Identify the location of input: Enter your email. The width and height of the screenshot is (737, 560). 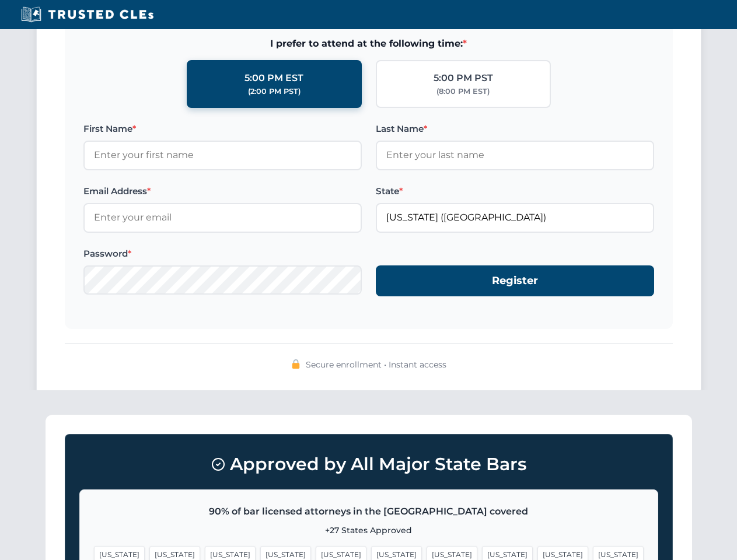
(222, 218).